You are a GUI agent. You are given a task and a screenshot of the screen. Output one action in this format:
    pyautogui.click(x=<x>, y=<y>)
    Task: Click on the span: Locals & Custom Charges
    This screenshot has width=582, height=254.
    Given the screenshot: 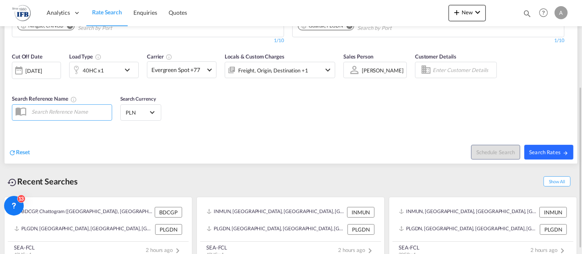 What is the action you would take?
    pyautogui.click(x=254, y=56)
    